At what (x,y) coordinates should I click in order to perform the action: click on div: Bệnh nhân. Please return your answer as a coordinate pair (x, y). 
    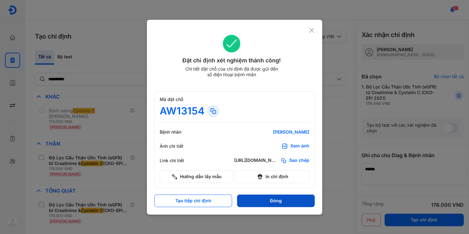
    Looking at the image, I should click on (178, 132).